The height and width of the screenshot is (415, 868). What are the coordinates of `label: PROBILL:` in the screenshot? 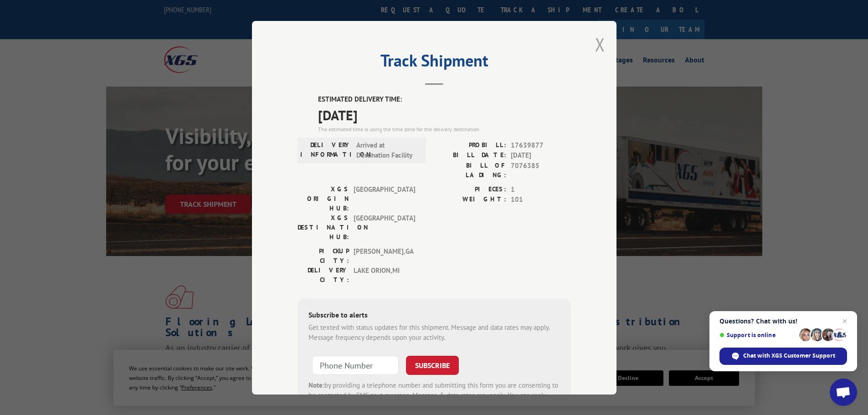 It's located at (470, 145).